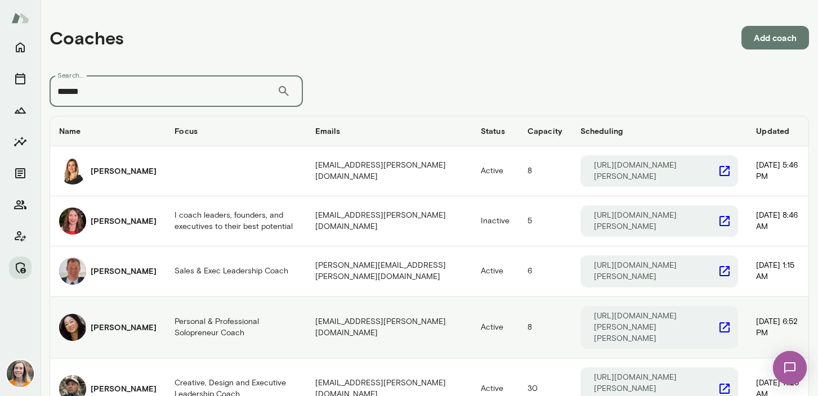 This screenshot has width=818, height=396. I want to click on button: Add coach, so click(775, 38).